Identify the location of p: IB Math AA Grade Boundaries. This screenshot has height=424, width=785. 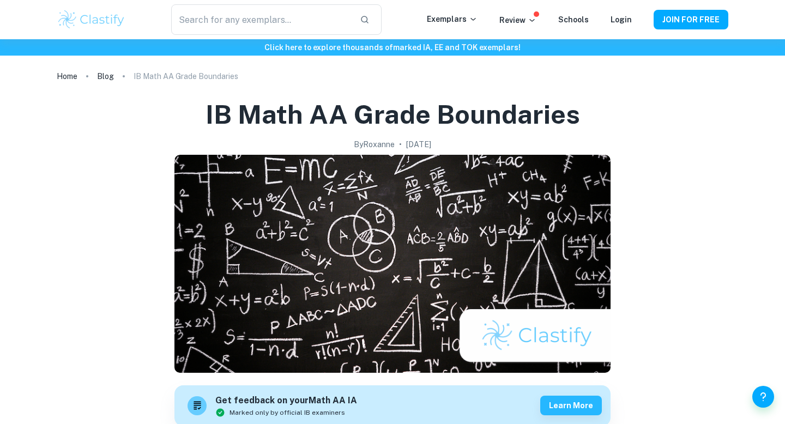
(186, 76).